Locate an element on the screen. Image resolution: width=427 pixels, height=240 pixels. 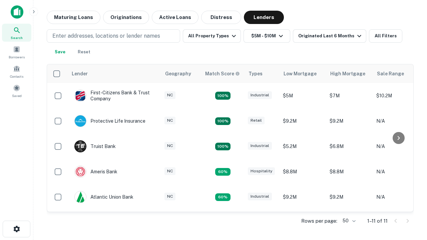
button: Originated Last 6 Months is located at coordinates (330, 36).